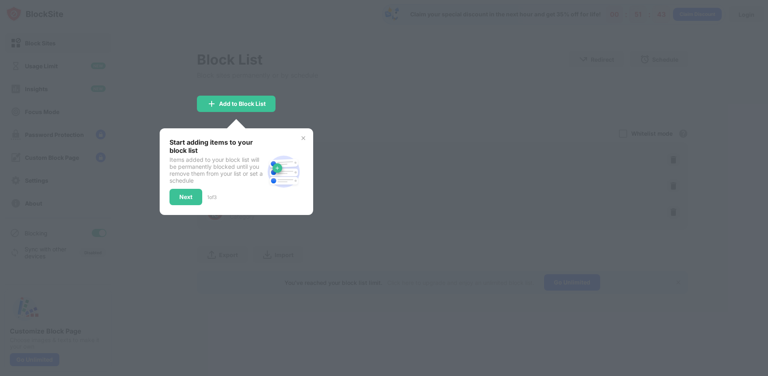  What do you see at coordinates (212, 197) in the screenshot?
I see `div: 1 of 3` at bounding box center [212, 197].